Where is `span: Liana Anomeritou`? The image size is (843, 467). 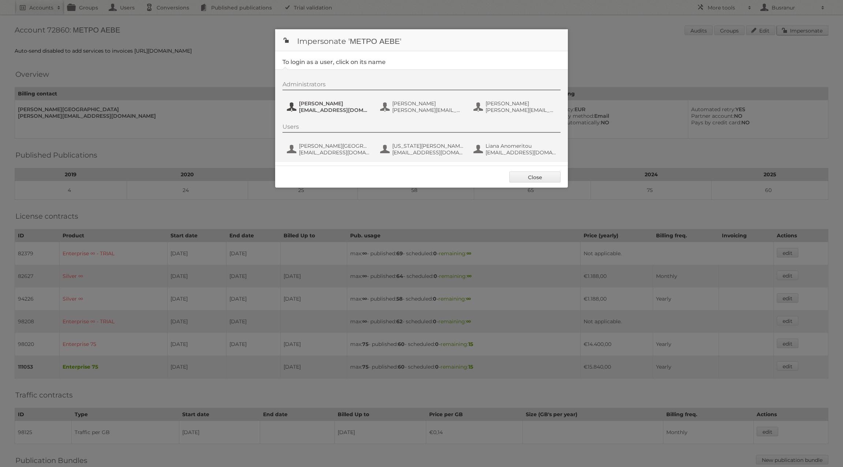 span: Liana Anomeritou is located at coordinates (521, 146).